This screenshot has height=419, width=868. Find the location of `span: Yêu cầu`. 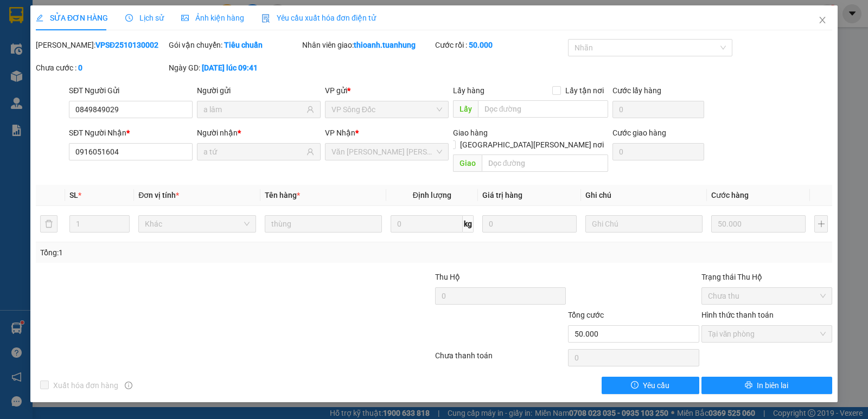

span: Yêu cầu is located at coordinates (656, 385).